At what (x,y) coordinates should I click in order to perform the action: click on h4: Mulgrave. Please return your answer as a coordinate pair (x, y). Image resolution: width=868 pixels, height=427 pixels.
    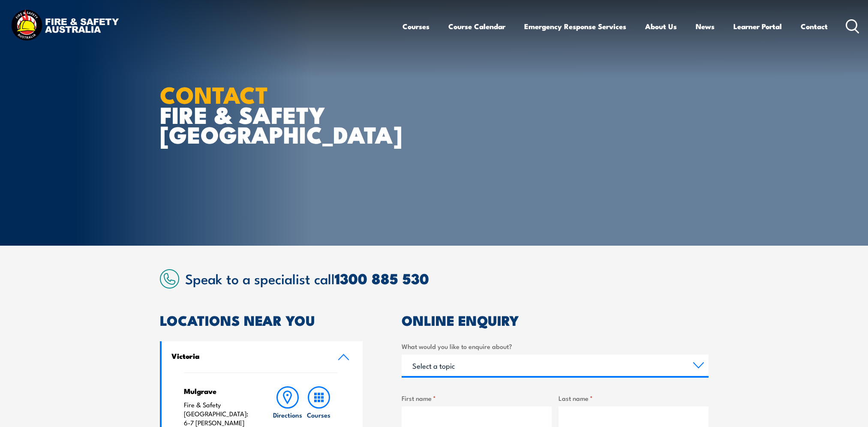
    Looking at the image, I should click on (219, 391).